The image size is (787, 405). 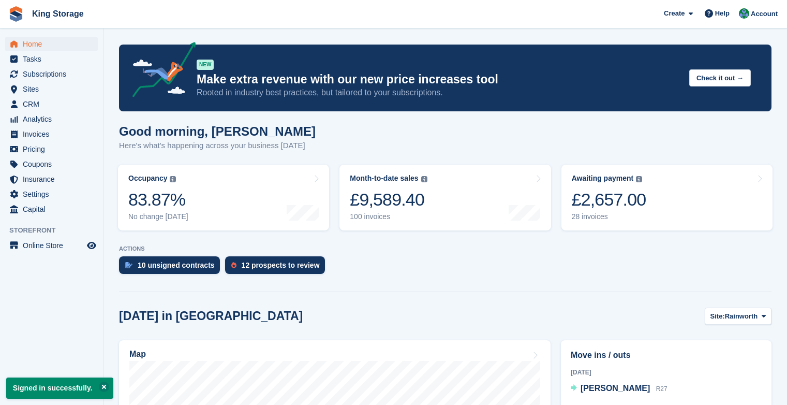 I want to click on p: ACTIONS, so click(x=445, y=248).